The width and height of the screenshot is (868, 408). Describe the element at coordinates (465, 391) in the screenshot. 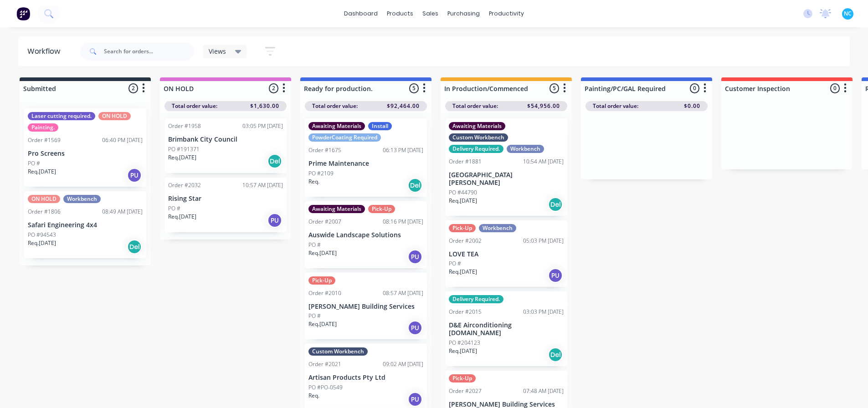

I see `div: Order #2027` at that location.